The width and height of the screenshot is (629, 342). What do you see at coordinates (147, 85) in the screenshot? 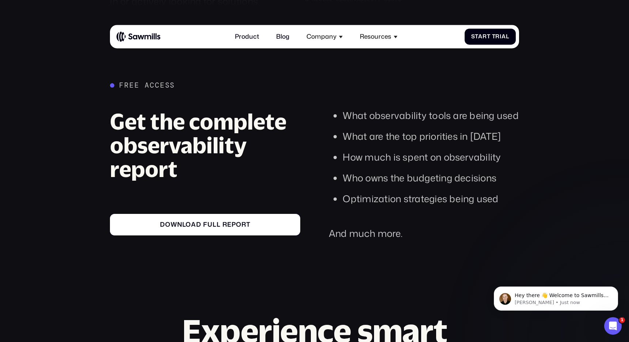
I see `div: Free access` at bounding box center [147, 85].